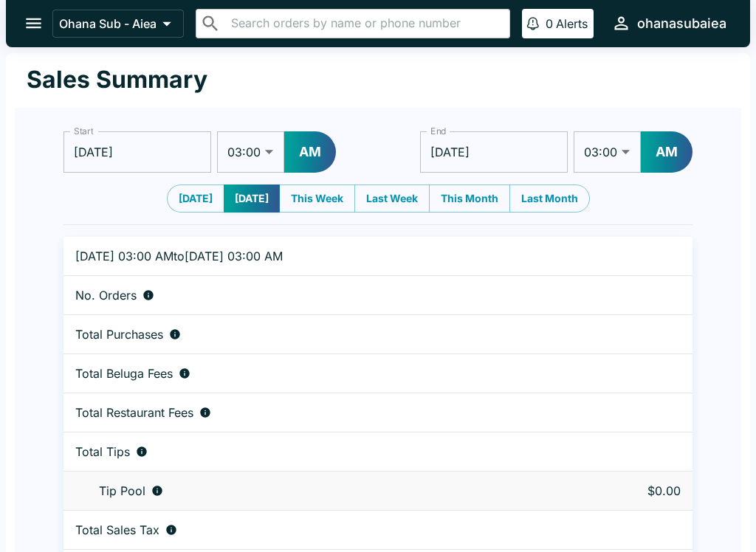 This screenshot has width=756, height=552. What do you see at coordinates (365, 24) in the screenshot?
I see `input: Search orders by name or phone number` at bounding box center [365, 24].